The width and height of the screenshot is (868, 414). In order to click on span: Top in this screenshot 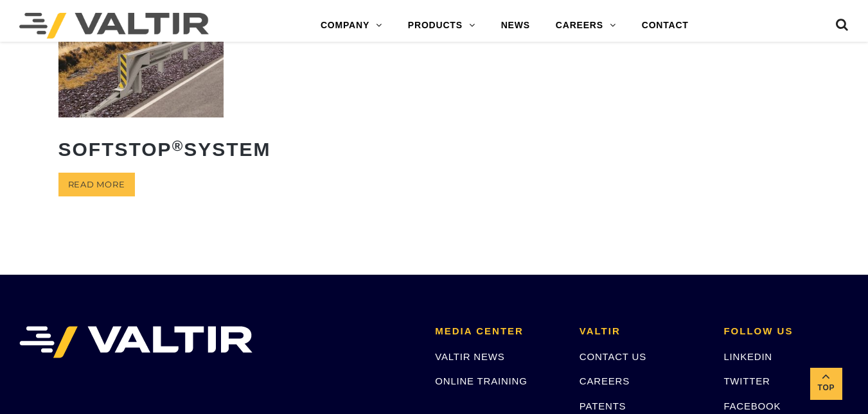, I will do `click(827, 387)`.